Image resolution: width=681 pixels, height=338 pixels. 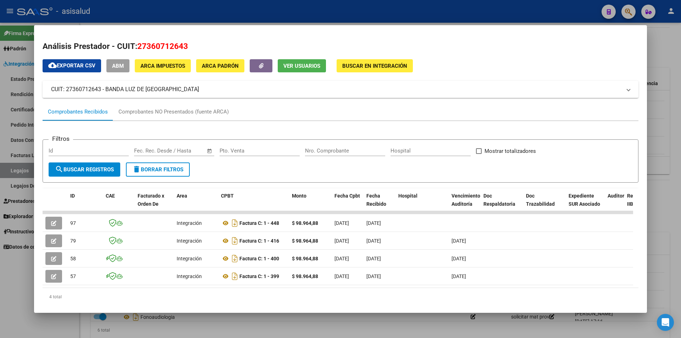 What do you see at coordinates (151, 200) in the screenshot?
I see `span: Facturado x Orden De` at bounding box center [151, 200].